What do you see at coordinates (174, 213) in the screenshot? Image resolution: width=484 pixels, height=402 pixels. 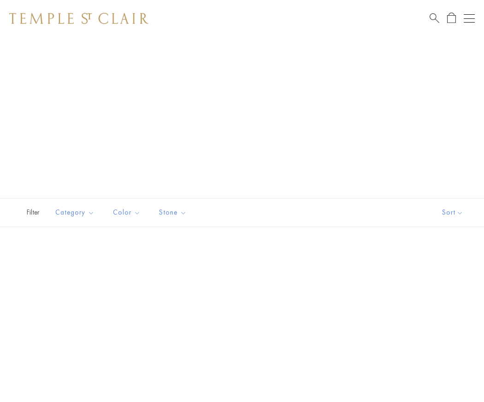 I see `span: Stone` at bounding box center [174, 213].